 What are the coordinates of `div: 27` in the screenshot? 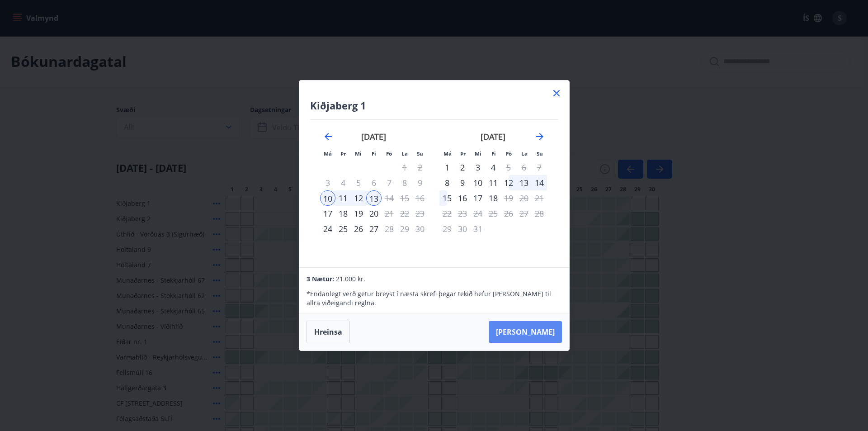 It's located at (374, 229).